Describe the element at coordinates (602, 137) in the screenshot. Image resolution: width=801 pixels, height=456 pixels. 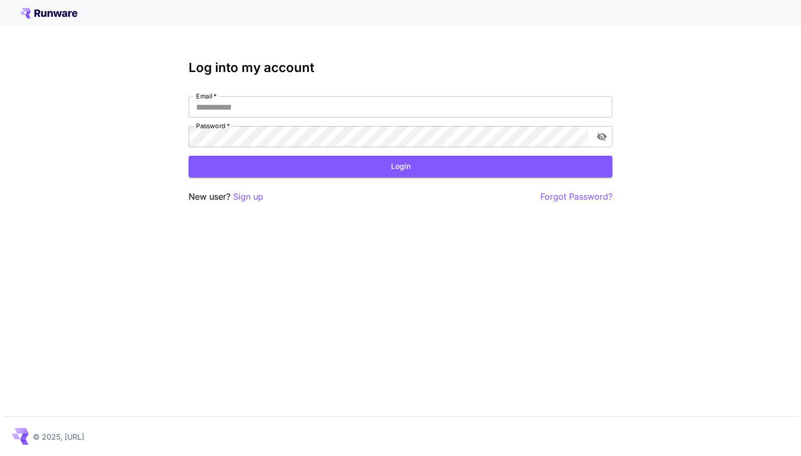
I see `button: toggle password visibility` at that location.